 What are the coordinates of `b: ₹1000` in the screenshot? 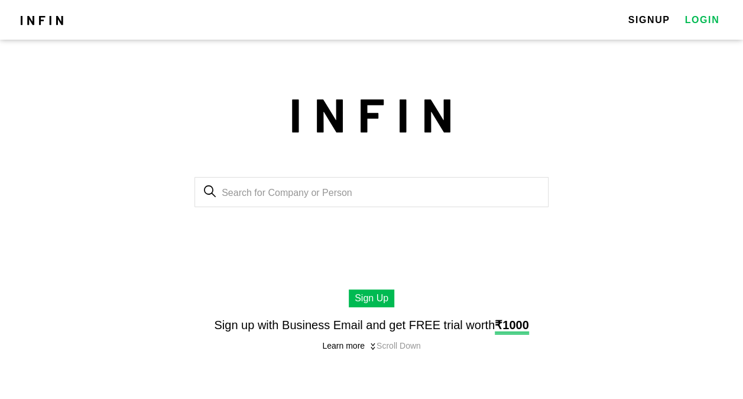 It's located at (512, 326).